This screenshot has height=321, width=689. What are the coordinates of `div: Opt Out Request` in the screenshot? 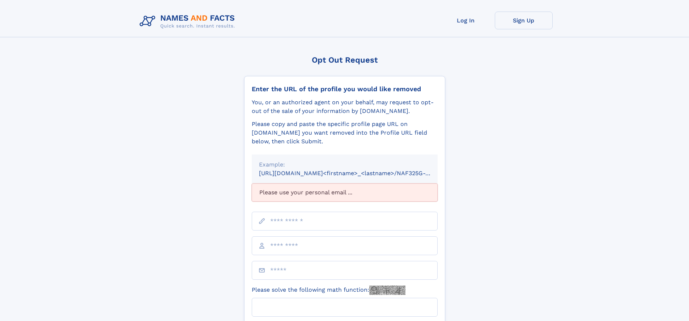 It's located at (345, 60).